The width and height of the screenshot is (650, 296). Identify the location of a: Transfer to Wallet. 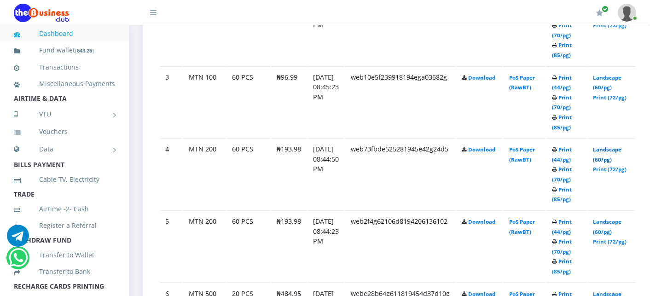
(64, 255).